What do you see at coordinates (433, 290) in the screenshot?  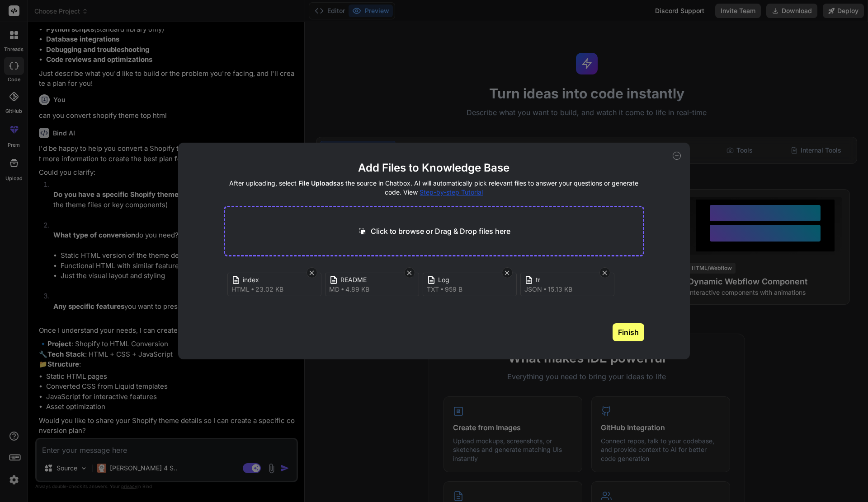 I see `span: txt` at bounding box center [433, 290].